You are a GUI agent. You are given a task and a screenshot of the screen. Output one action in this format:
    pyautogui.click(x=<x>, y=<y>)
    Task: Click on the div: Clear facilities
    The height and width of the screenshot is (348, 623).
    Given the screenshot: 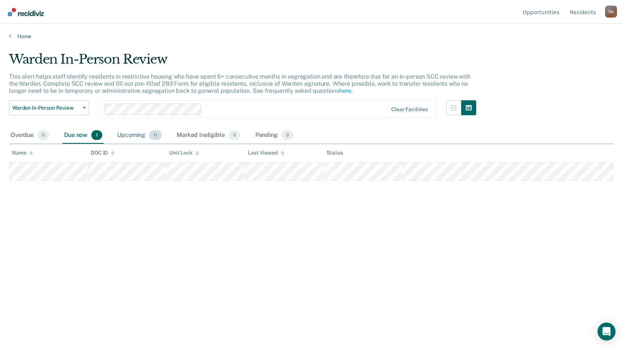 What is the action you would take?
    pyautogui.click(x=410, y=109)
    